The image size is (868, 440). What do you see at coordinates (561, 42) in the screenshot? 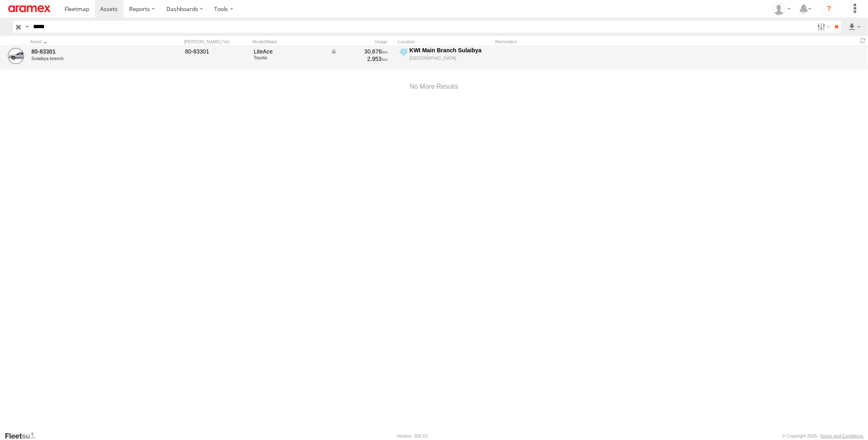
I see `div: Reminders` at bounding box center [561, 42].